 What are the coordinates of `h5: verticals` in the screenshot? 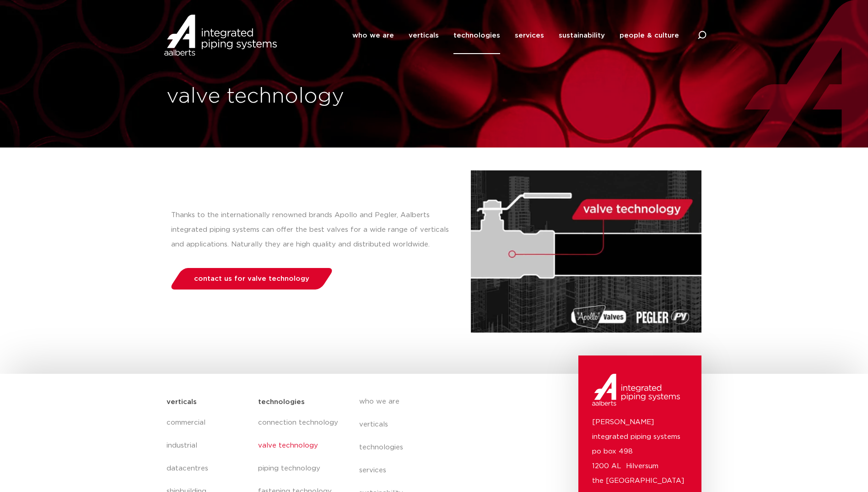 It's located at (182, 403).